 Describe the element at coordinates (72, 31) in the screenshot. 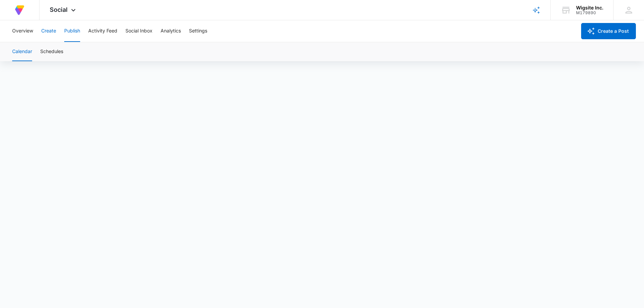

I see `button: Publish` at that location.